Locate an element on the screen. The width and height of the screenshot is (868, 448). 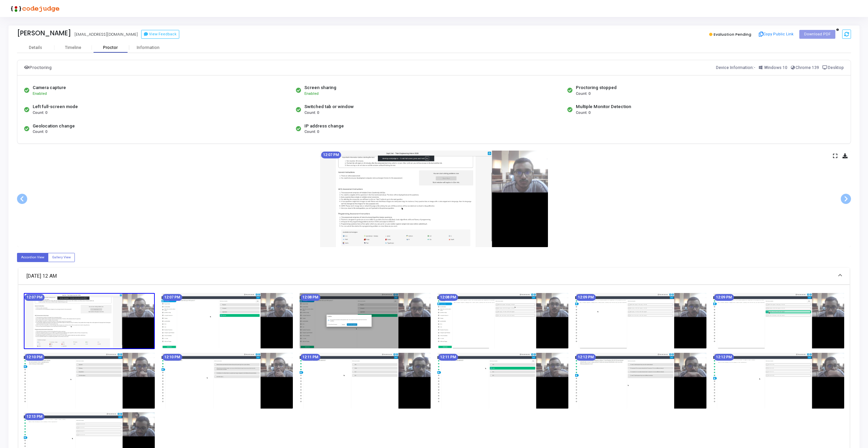
img: screenshot-1756795094830.jpeg is located at coordinates (365, 321).